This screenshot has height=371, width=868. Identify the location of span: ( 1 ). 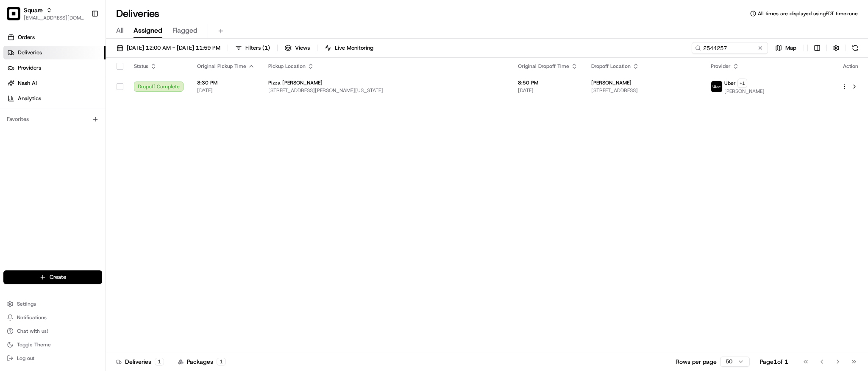
(266, 48).